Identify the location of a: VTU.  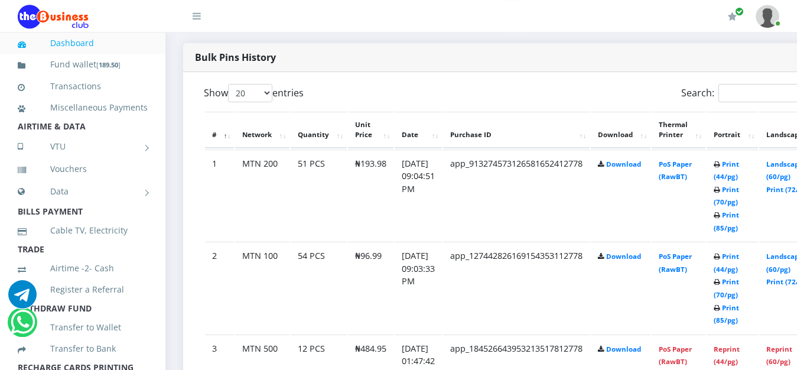
(83, 146).